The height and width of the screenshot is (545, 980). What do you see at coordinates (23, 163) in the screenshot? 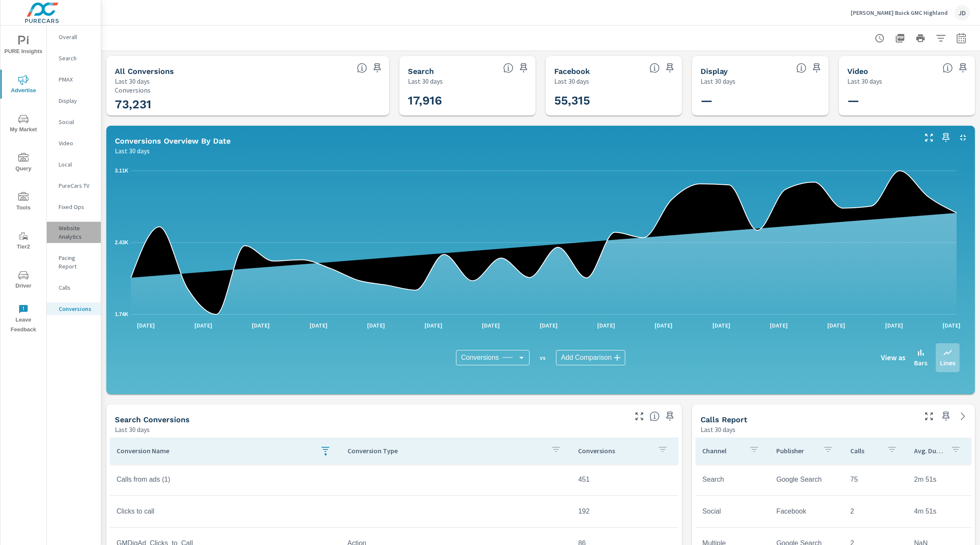
I see `span: Query` at bounding box center [23, 163].